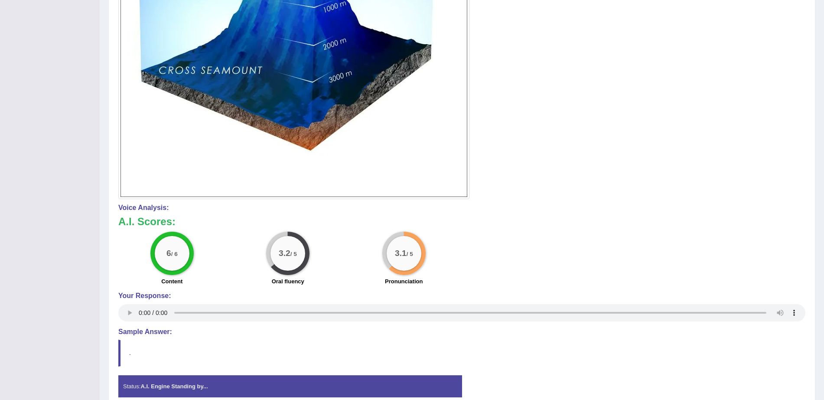 Image resolution: width=824 pixels, height=400 pixels. Describe the element at coordinates (147, 221) in the screenshot. I see `b: A.I. Scores:` at that location.